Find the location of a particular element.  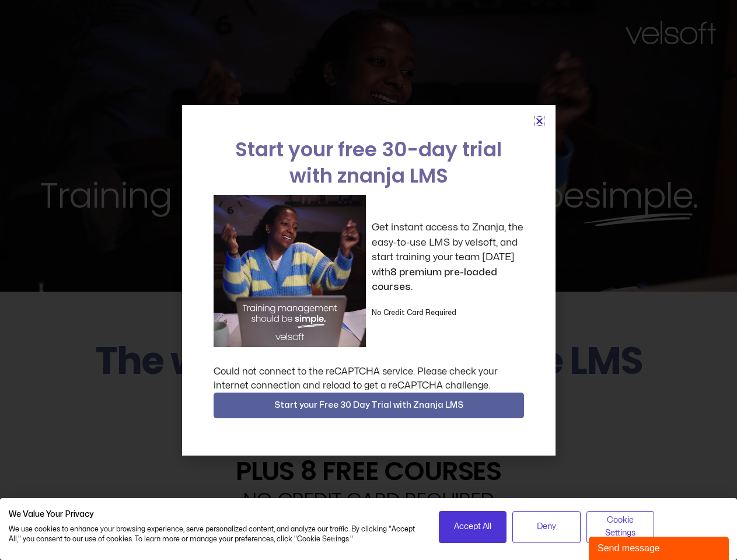

span: Deny is located at coordinates (546, 527).